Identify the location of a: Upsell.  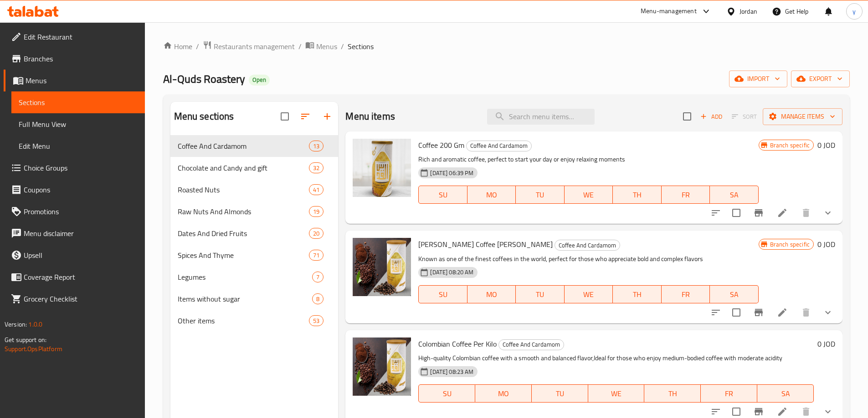
(74, 255).